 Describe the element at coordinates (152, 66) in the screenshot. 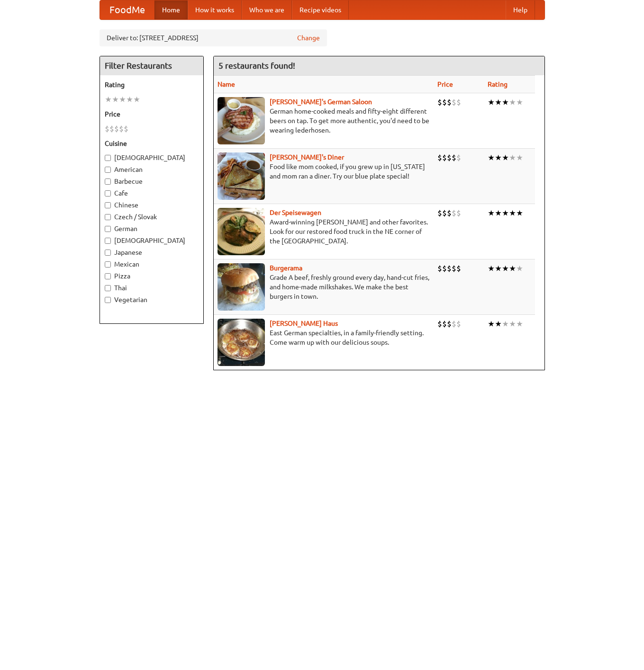

I see `h4: Filter Restaurants` at that location.